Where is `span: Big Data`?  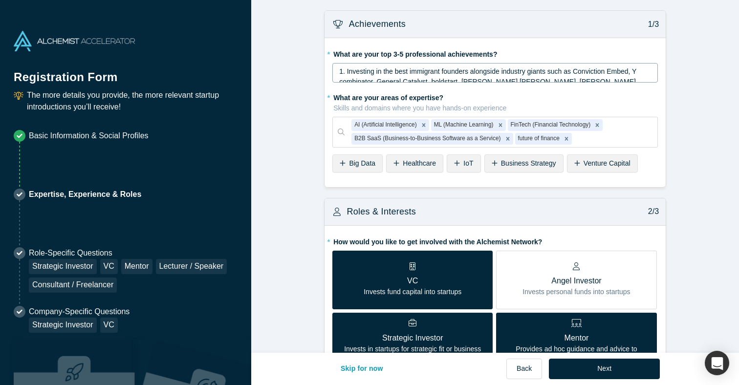
span: Big Data is located at coordinates (362, 163).